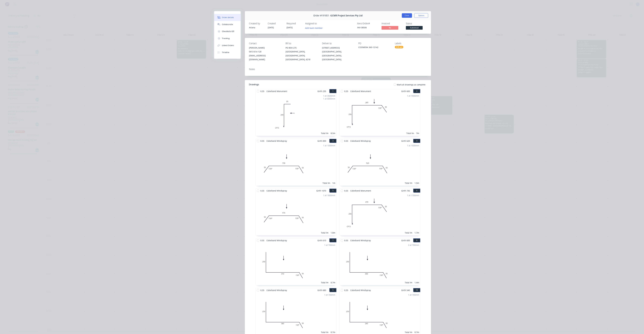  Describe the element at coordinates (321, 191) in the screenshot. I see `span: Girth 1070` at that location.